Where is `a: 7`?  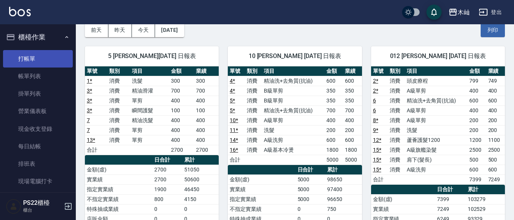 a: 7 is located at coordinates (88, 120).